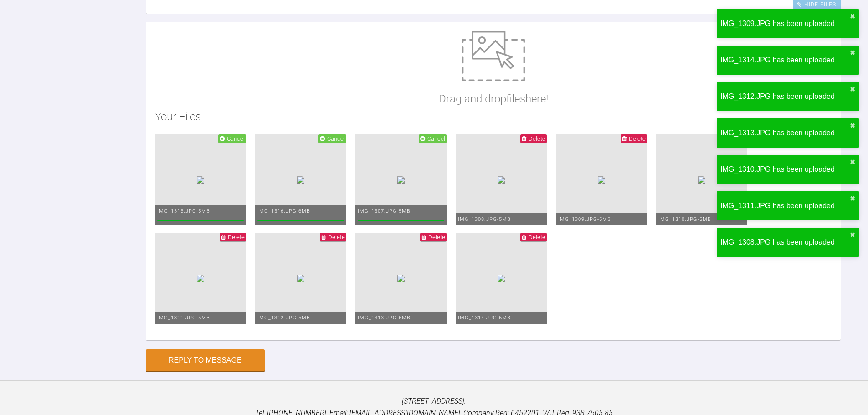 This screenshot has height=415, width=868. Describe the element at coordinates (501, 278) in the screenshot. I see `img: 3f25d840-7fb0-4f1c-a73f-29ea8071ecf9` at that location.